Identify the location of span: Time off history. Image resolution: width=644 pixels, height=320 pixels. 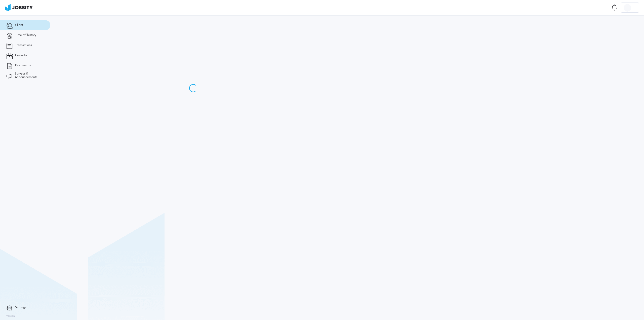
(26, 35).